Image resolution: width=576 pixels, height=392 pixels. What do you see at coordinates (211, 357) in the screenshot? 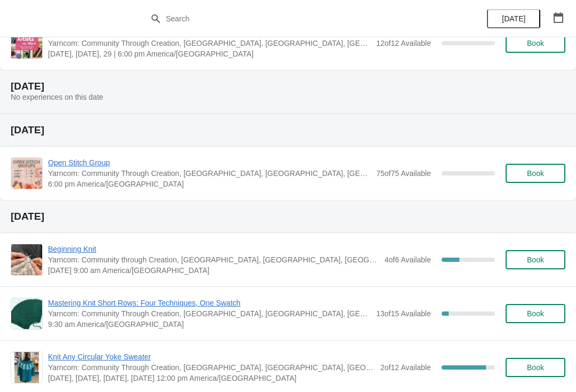
I see `span: Knit Any Circular Yoke Sweater` at bounding box center [211, 357].